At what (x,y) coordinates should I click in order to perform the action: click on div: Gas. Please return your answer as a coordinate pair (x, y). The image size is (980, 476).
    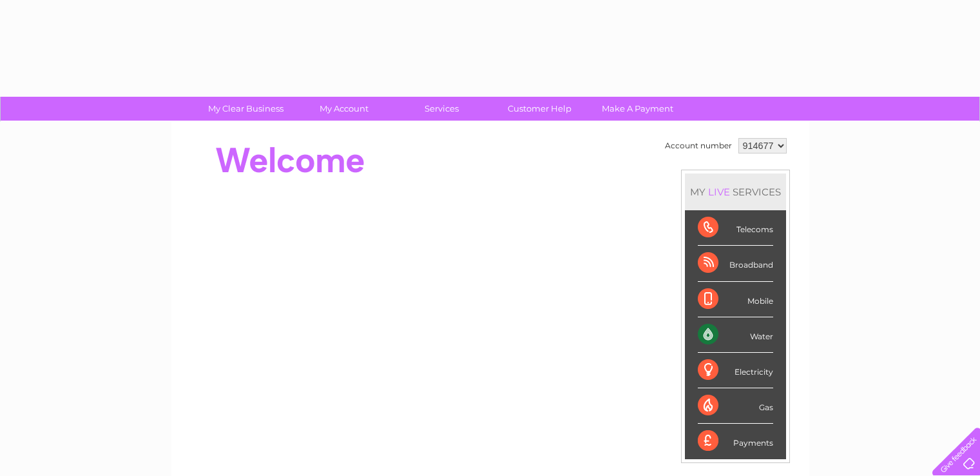
    Looking at the image, I should click on (735, 406).